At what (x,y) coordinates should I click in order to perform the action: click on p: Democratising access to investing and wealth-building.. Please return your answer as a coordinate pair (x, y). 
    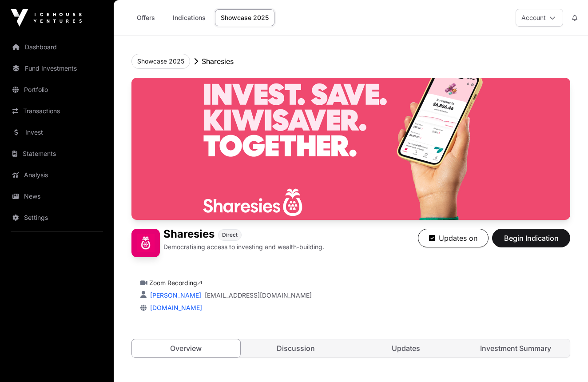
    Looking at the image, I should click on (244, 247).